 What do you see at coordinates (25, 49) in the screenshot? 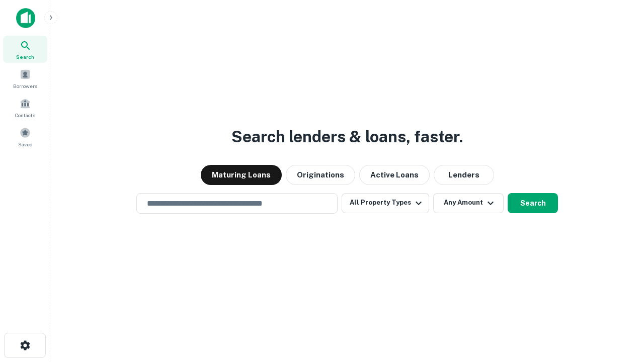
I see `div: Search` at bounding box center [25, 49].